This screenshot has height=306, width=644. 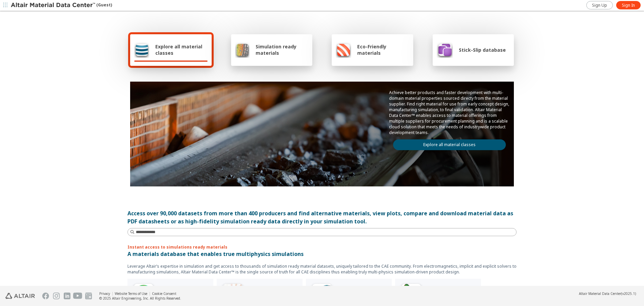 I want to click on a: Explore all material classes, so click(x=449, y=145).